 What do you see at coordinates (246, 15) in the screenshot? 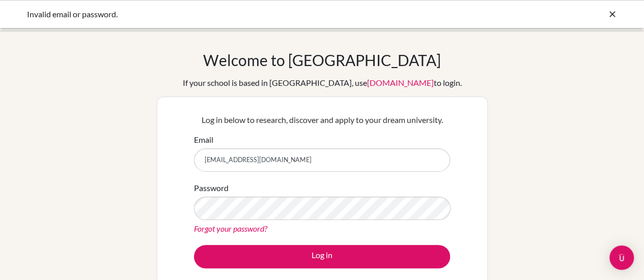
I see `div: Invalid email or password.` at bounding box center [246, 15].